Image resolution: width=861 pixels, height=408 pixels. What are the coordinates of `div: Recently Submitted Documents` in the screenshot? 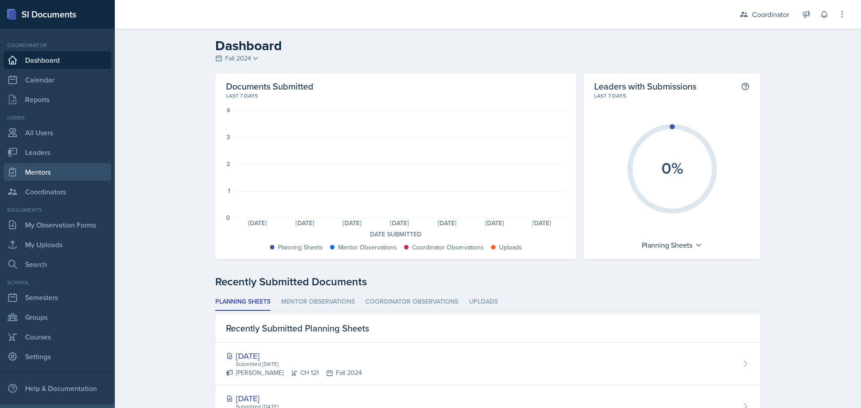 It's located at (488, 282).